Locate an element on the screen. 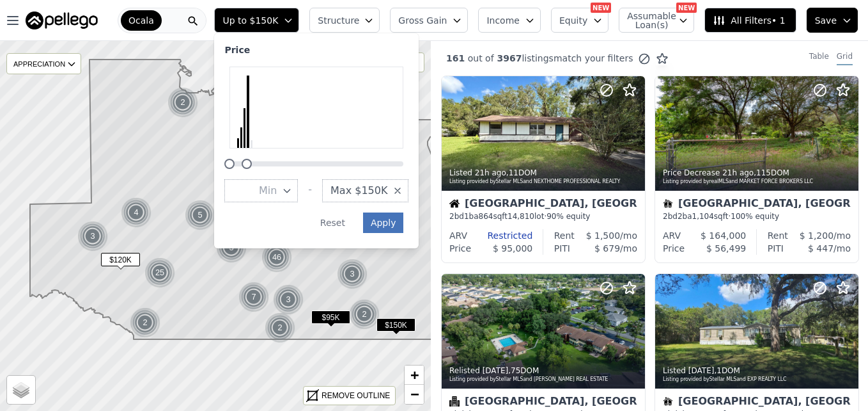 This screenshot has height=411, width=868. span: $ 56,499 is located at coordinates (726, 248).